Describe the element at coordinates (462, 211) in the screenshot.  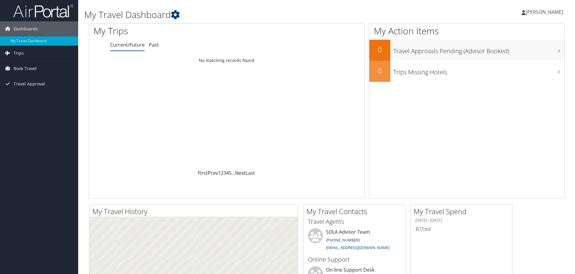
I see `h2: My Travel Spend` at that location.